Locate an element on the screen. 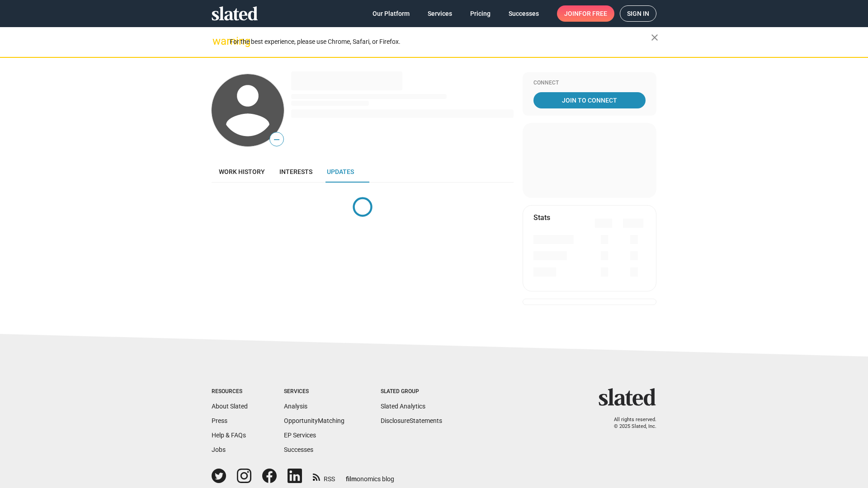 The image size is (868, 488). a: Help & FAQs is located at coordinates (229, 435).